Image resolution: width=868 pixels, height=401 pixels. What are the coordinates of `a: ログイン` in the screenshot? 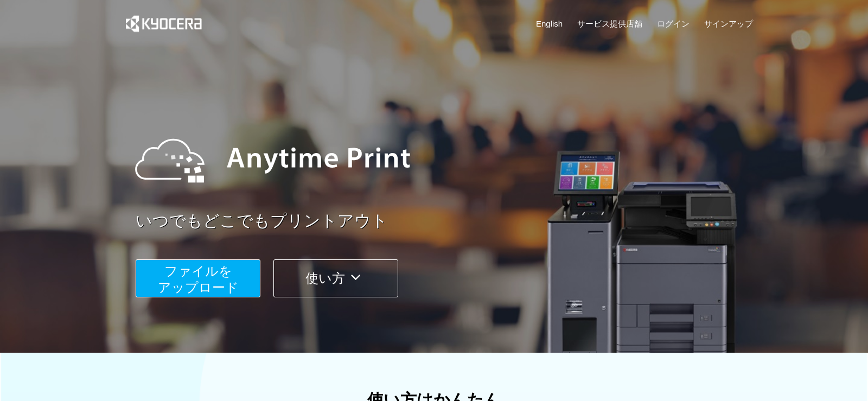 It's located at (673, 23).